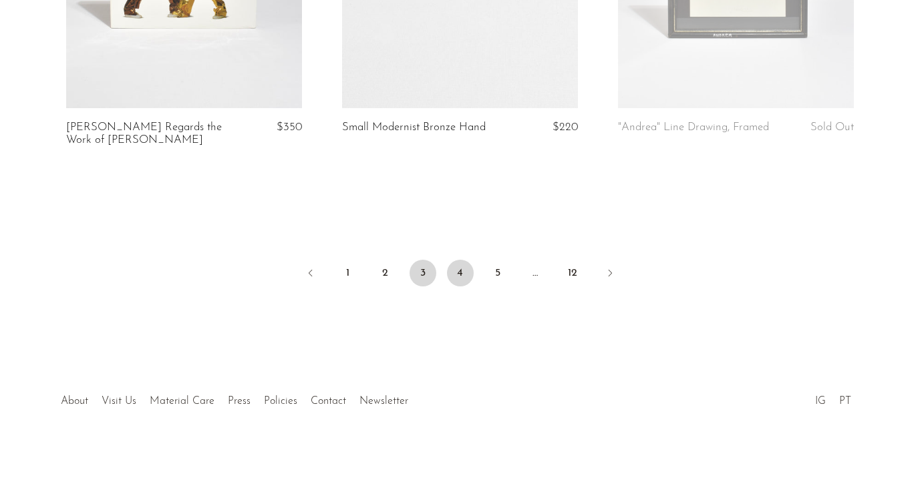  What do you see at coordinates (182, 402) in the screenshot?
I see `a: Material Care` at bounding box center [182, 402].